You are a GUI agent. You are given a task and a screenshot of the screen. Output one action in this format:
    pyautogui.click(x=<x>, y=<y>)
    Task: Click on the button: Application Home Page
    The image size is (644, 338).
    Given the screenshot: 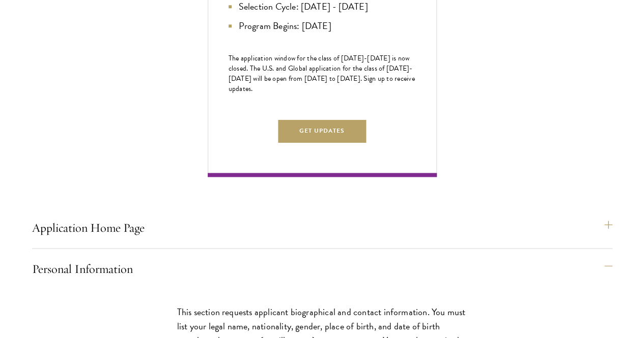 What is the action you would take?
    pyautogui.click(x=322, y=228)
    